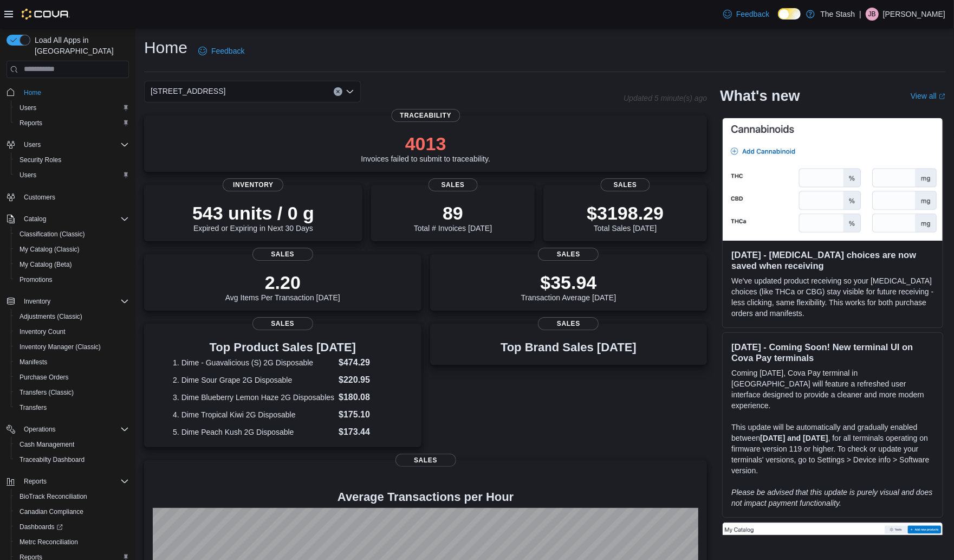 Image resolution: width=954 pixels, height=560 pixels. Describe the element at coordinates (253, 380) in the screenshot. I see `dt: 2. Dime Sour Grape 2G Disposable` at that location.